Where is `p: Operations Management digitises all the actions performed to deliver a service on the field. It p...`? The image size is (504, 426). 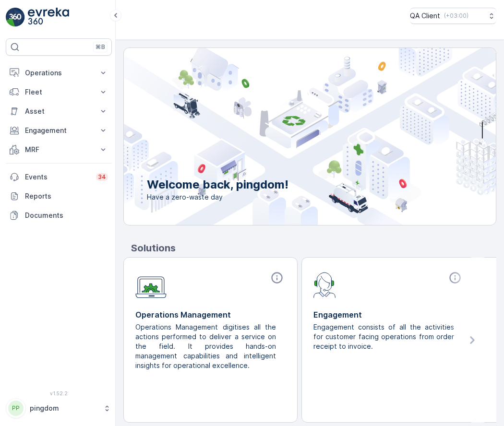
p: Operations Management digitises all the actions performed to deliver a service on the field. It p... is located at coordinates (206, 347).